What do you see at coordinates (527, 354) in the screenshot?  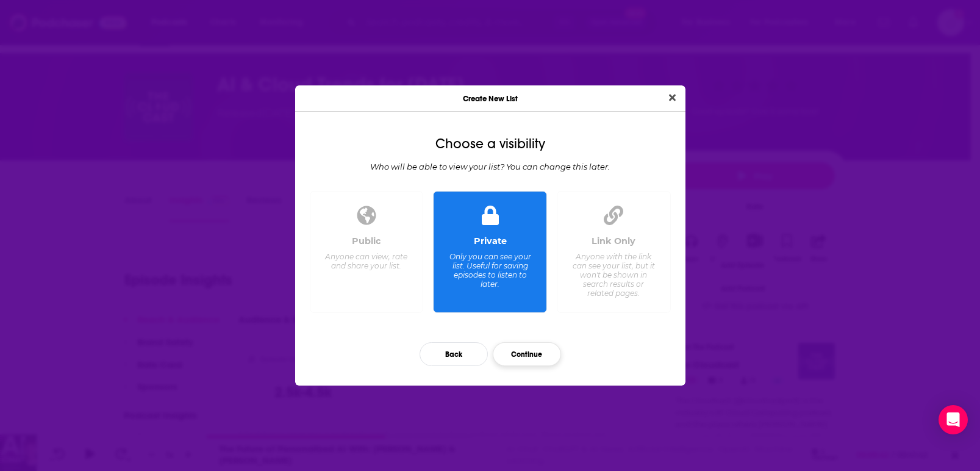 I see `button: Continue` at bounding box center [527, 354].